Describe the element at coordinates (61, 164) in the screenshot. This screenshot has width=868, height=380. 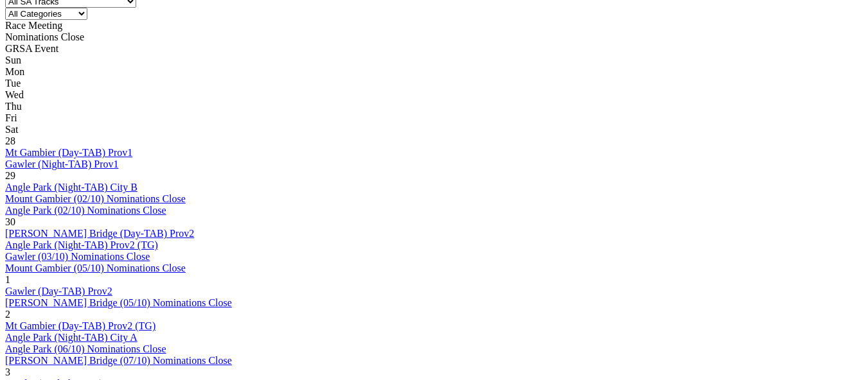
I see `a: Gawler (Night-TAB) Prov1` at that location.